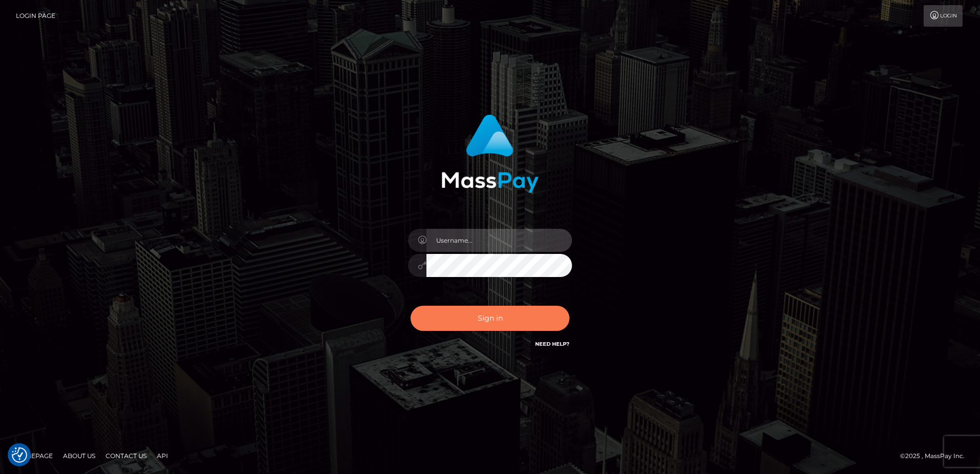 This screenshot has height=474, width=980. I want to click on a: Homepage, so click(34, 456).